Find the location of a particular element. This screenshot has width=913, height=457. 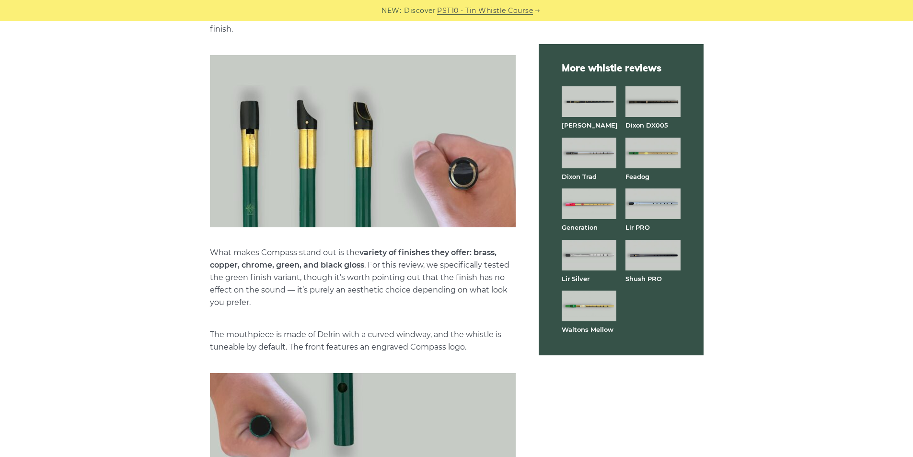

img: Shuh PRO tin whistle full front view is located at coordinates (653, 255).